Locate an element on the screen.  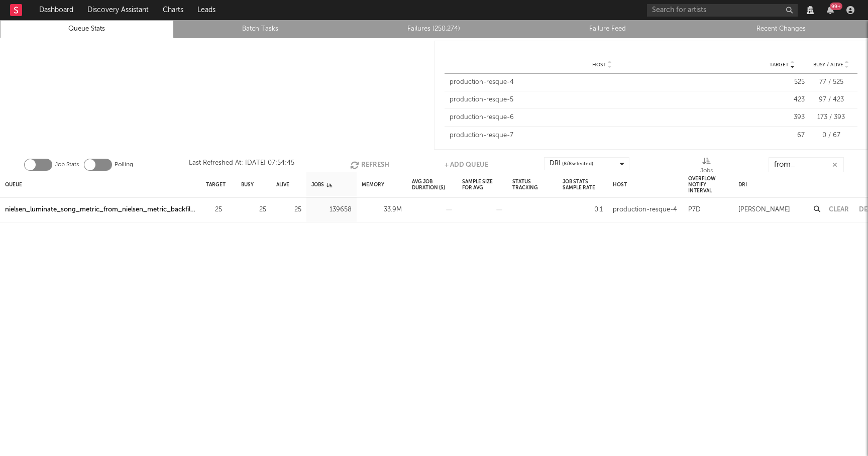
div: production-resque-5 is located at coordinates (602, 100).